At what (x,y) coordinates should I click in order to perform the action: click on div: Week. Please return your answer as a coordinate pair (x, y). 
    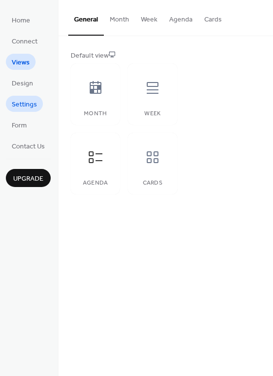
    Looking at the image, I should click on (152, 114).